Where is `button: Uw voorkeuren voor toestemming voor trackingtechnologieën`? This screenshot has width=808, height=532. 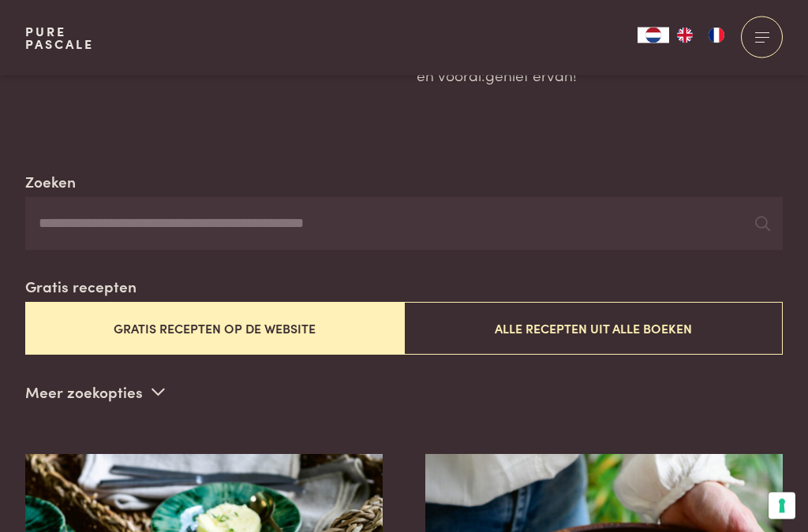
button: Uw voorkeuren voor toestemming voor trackingtechnologieën is located at coordinates (782, 506).